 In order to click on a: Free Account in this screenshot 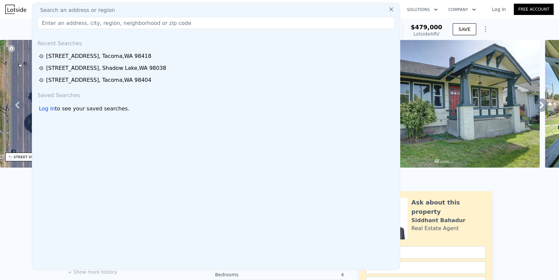, I will do `click(534, 9)`.